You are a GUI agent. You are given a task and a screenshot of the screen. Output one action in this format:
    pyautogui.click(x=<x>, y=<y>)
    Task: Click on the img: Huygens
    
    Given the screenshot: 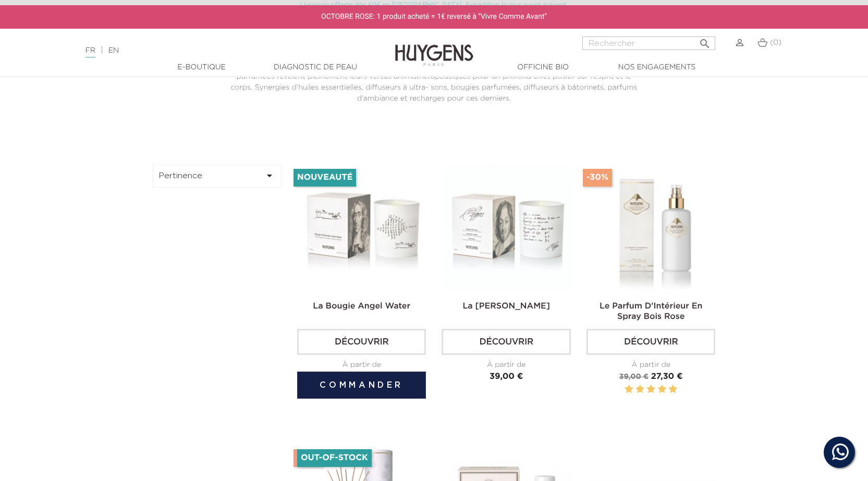 What is the action you would take?
    pyautogui.click(x=434, y=48)
    